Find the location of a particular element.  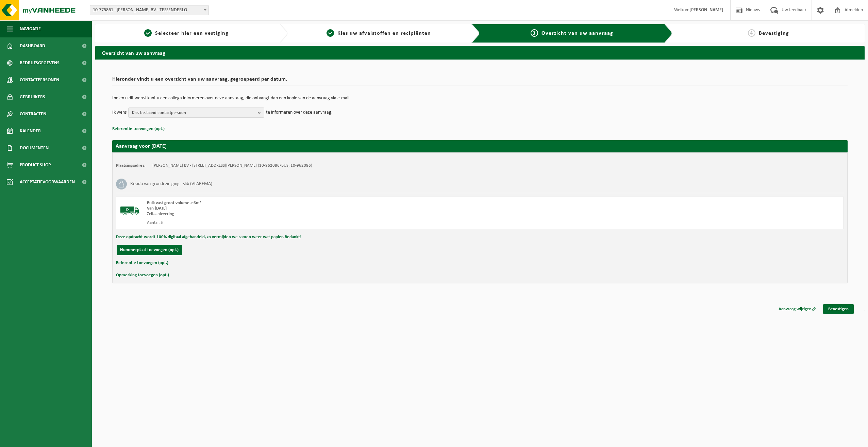

span: Bedrijfsgegevens is located at coordinates (40, 63).